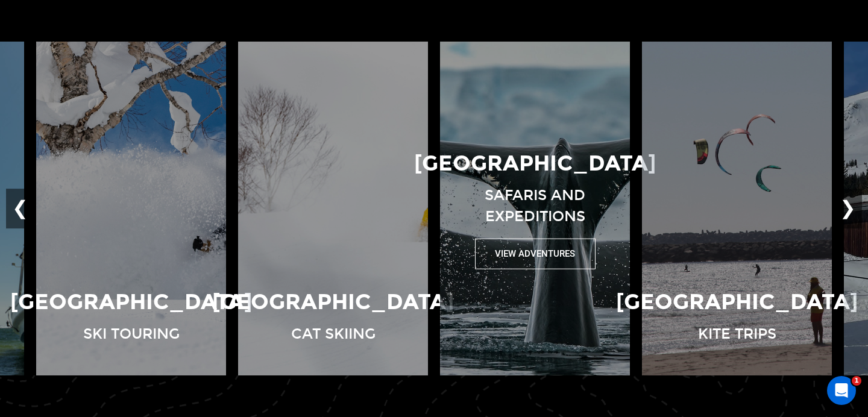  What do you see at coordinates (535, 205) in the screenshot?
I see `p: Safaris and Expeditions` at bounding box center [535, 205].